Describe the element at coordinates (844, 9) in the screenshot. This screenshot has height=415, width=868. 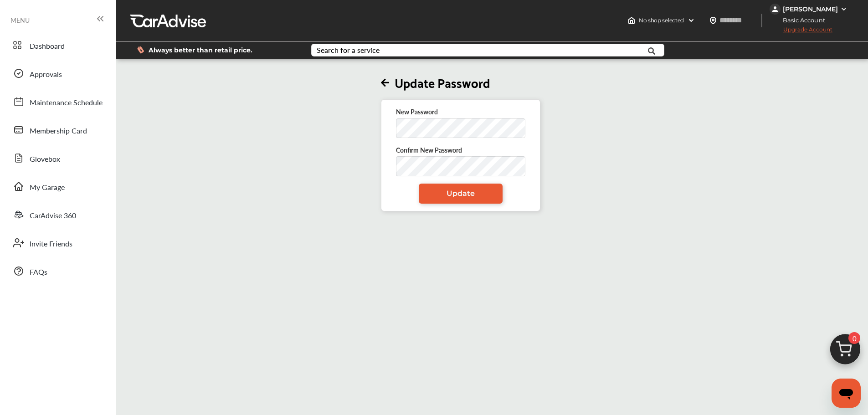
I see `img: WGsFRI8htEPBVLJbROoPRyZpYNWhNONpIPPETTm6eUC0GeLEiAAAAAElFTkSuQmCC` at that location.